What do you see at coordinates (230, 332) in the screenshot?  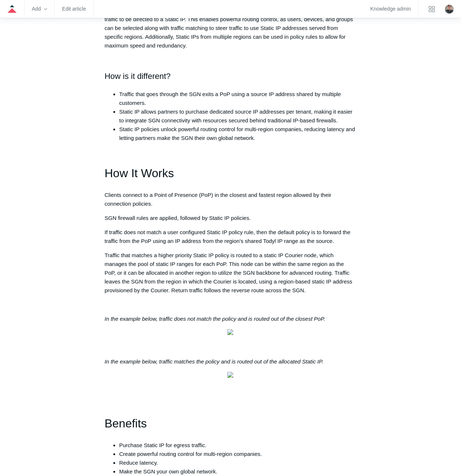 I see `img: 24946630543123` at bounding box center [230, 332].